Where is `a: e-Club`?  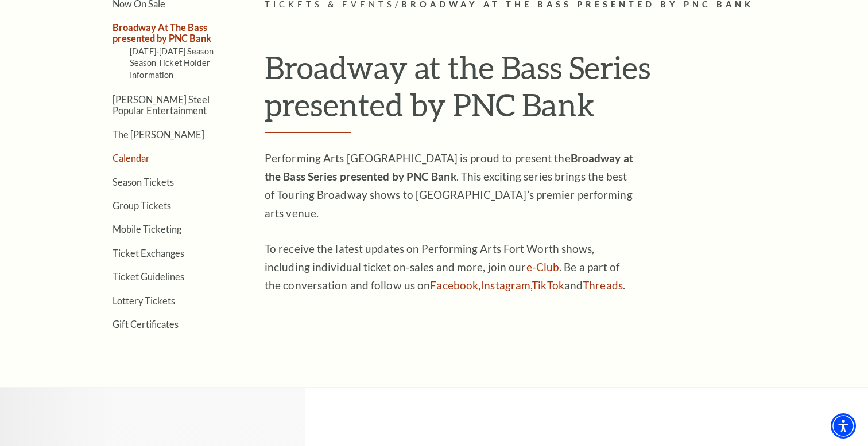
a: e-Club is located at coordinates (543, 267).